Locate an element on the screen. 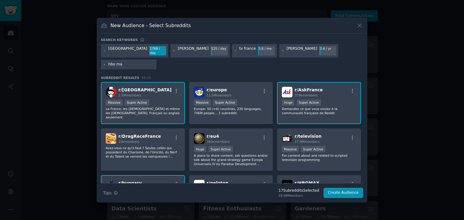  span: 17.9M members is located at coordinates (307, 142).